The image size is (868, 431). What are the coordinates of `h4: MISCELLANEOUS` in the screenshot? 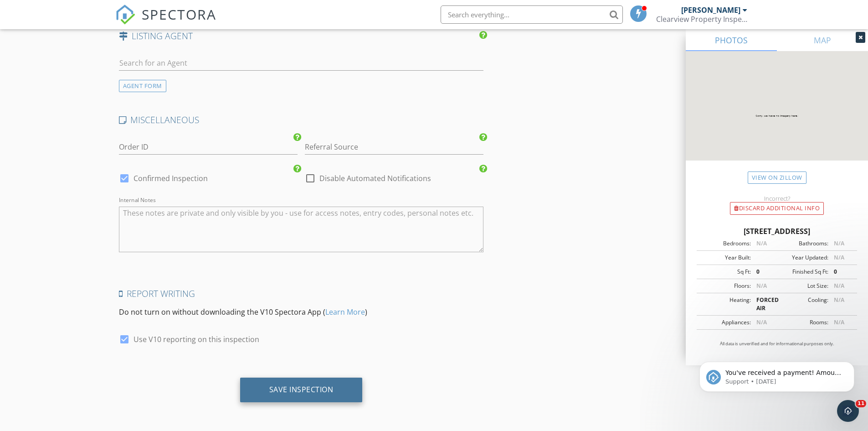 It's located at (302, 120).